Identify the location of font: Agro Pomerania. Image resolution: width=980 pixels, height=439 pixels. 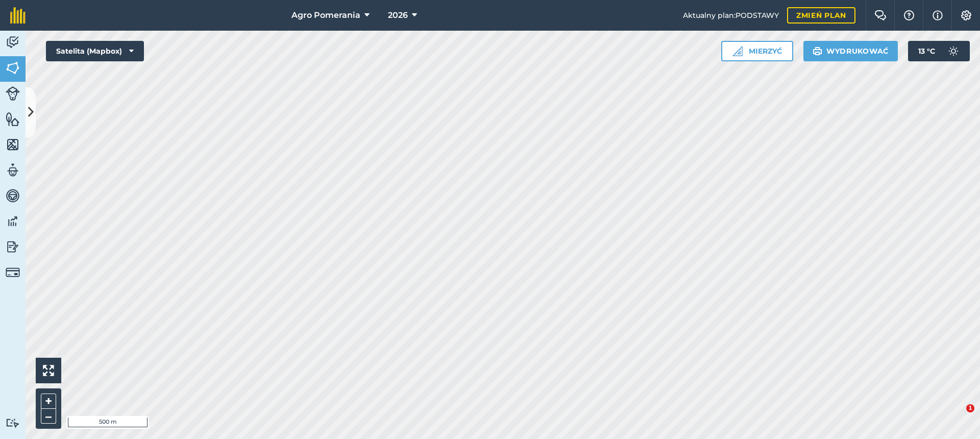
(326, 15).